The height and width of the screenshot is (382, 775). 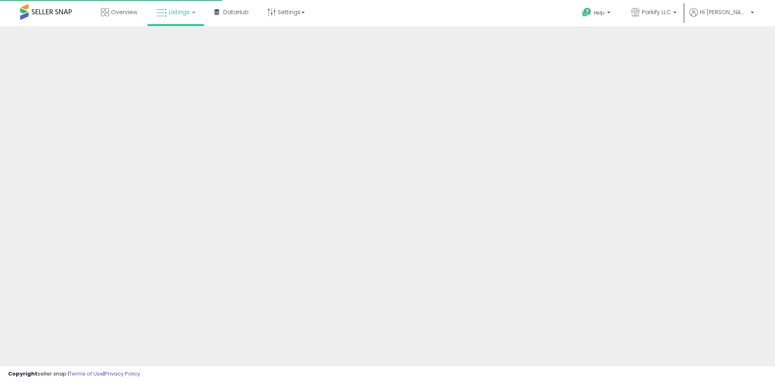 I want to click on span: Overview, so click(x=124, y=12).